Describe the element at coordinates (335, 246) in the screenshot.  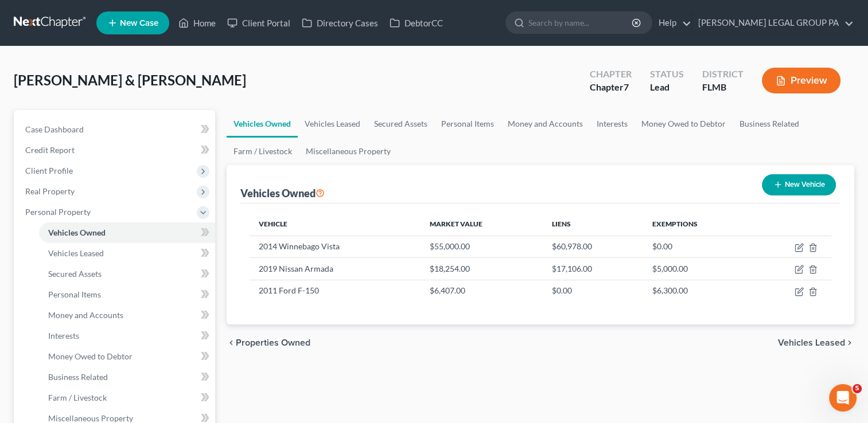
I see `td: 2014 Winnebago Vista` at that location.